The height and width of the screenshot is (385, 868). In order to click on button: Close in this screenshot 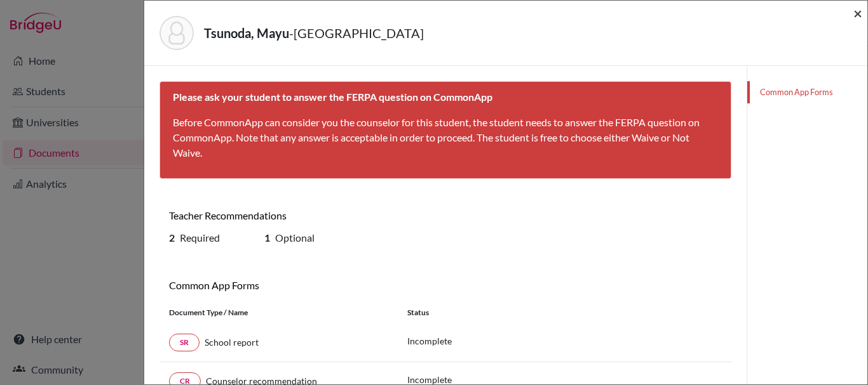, I will do `click(858, 13)`.